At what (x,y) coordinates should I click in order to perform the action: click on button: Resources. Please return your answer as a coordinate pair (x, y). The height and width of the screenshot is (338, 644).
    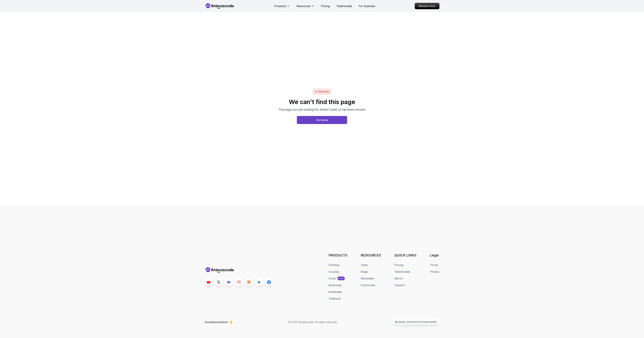
    Looking at the image, I should click on (305, 7).